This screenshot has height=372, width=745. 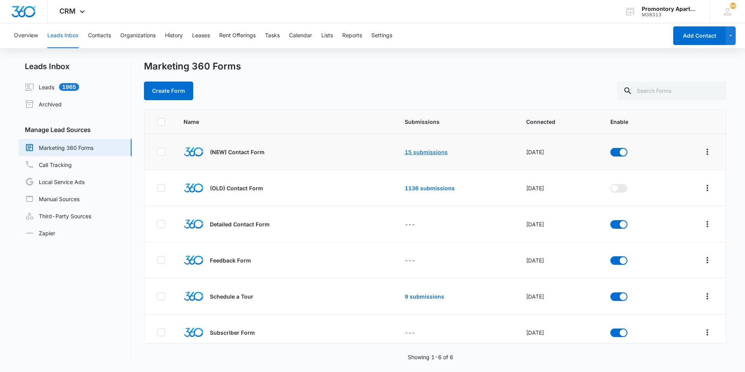 I want to click on span: Submissions, so click(x=456, y=121).